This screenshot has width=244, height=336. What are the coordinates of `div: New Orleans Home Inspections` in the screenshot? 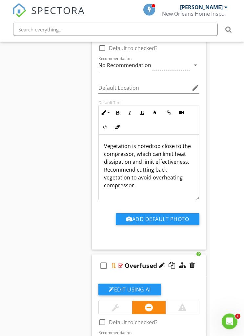 It's located at (194, 14).